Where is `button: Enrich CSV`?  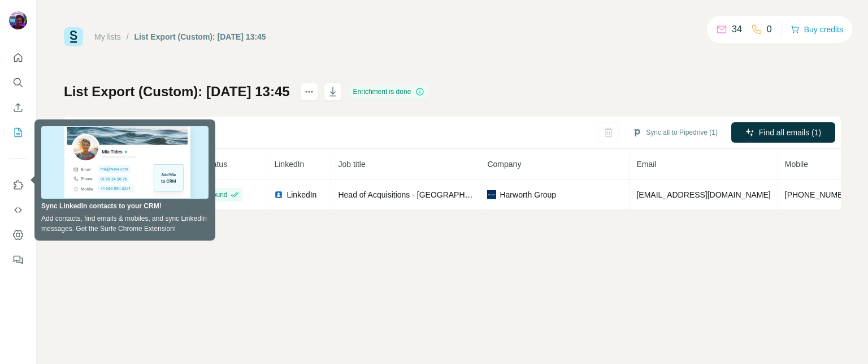 button: Enrich CSV is located at coordinates (18, 107).